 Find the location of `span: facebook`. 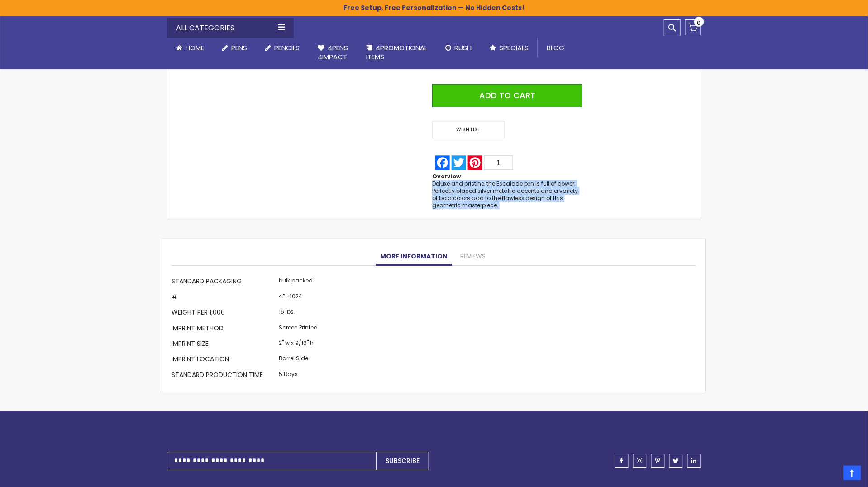

span: facebook is located at coordinates (622, 460).